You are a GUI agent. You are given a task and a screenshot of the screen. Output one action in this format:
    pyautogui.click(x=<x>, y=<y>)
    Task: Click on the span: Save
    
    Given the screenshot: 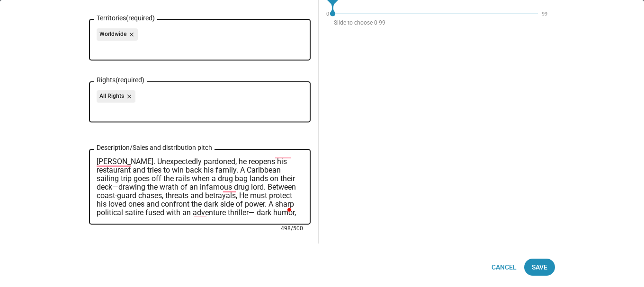 What is the action you would take?
    pyautogui.click(x=539, y=268)
    